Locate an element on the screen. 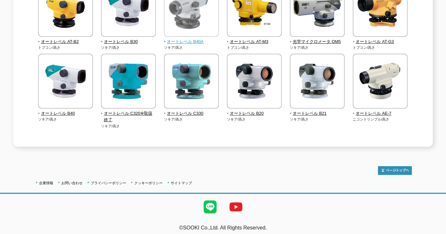  a: オートレベル B30 is located at coordinates (128, 39).